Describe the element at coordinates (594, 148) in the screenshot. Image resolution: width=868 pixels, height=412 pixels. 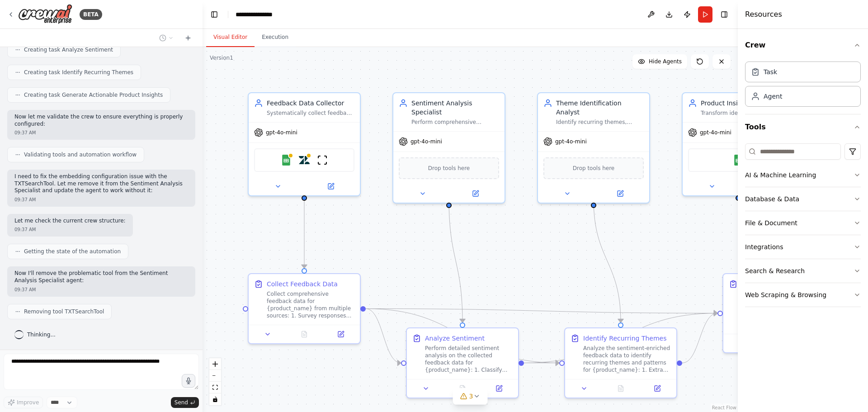
I see `div: Theme Identification AnalystIdentify recurring themes, patterns, and topics from analyzed feedbac...` at that location.